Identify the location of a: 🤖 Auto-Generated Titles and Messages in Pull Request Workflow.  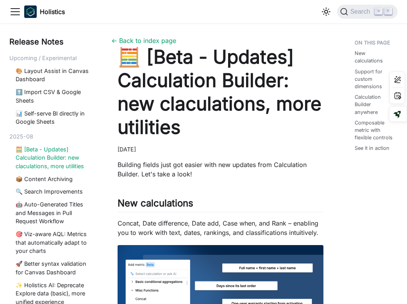
(52, 213).